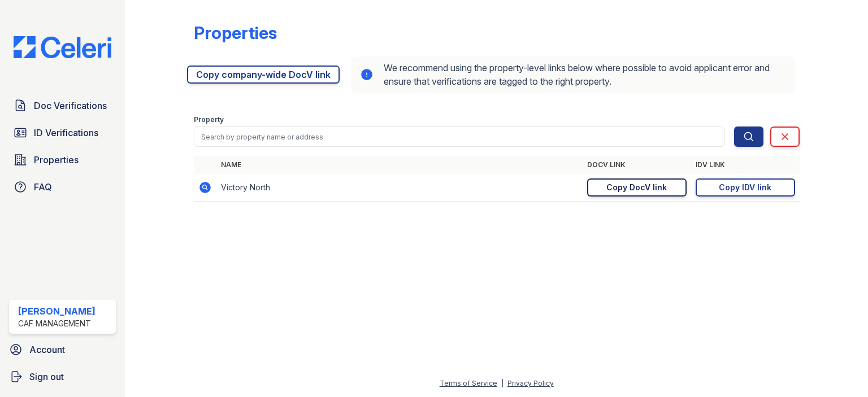  What do you see at coordinates (745, 165) in the screenshot?
I see `th: IDV Link` at bounding box center [745, 165].